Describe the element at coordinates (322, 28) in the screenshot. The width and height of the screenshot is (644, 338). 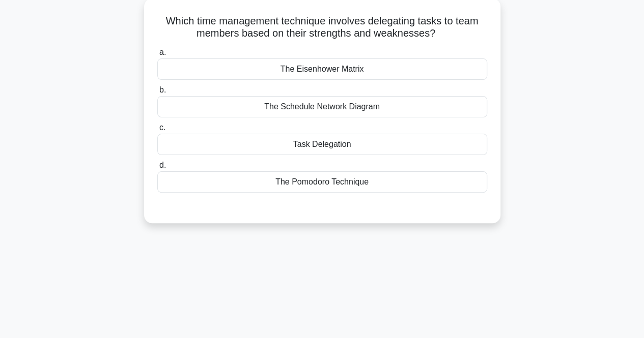
I see `h5: Which time management technique involves delegating tasks to team members based on their strength...` at that location.